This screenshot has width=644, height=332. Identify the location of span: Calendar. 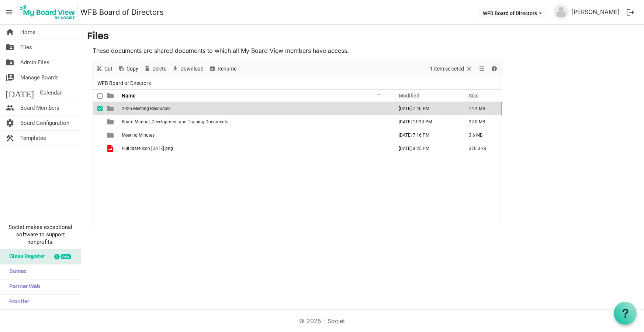
(50, 93).